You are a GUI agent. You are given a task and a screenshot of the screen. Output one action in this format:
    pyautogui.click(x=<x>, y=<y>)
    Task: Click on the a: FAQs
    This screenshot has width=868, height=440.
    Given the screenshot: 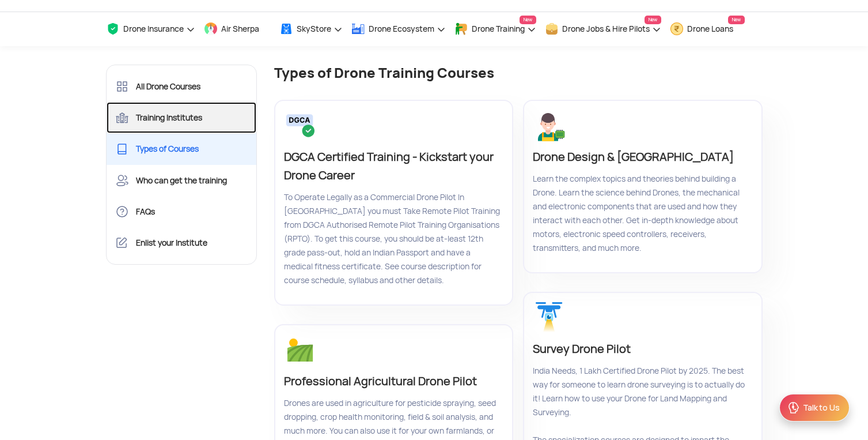 What is the action you would take?
    pyautogui.click(x=181, y=212)
    